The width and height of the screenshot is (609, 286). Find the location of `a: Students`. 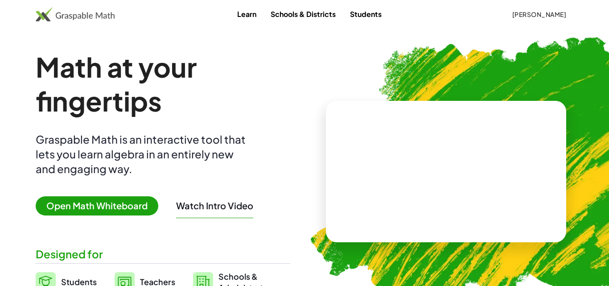

a: Students is located at coordinates (366, 14).